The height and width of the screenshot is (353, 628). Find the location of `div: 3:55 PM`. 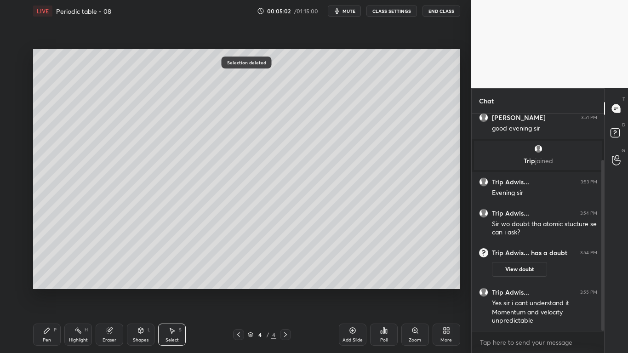

div: 3:55 PM is located at coordinates (588, 292).